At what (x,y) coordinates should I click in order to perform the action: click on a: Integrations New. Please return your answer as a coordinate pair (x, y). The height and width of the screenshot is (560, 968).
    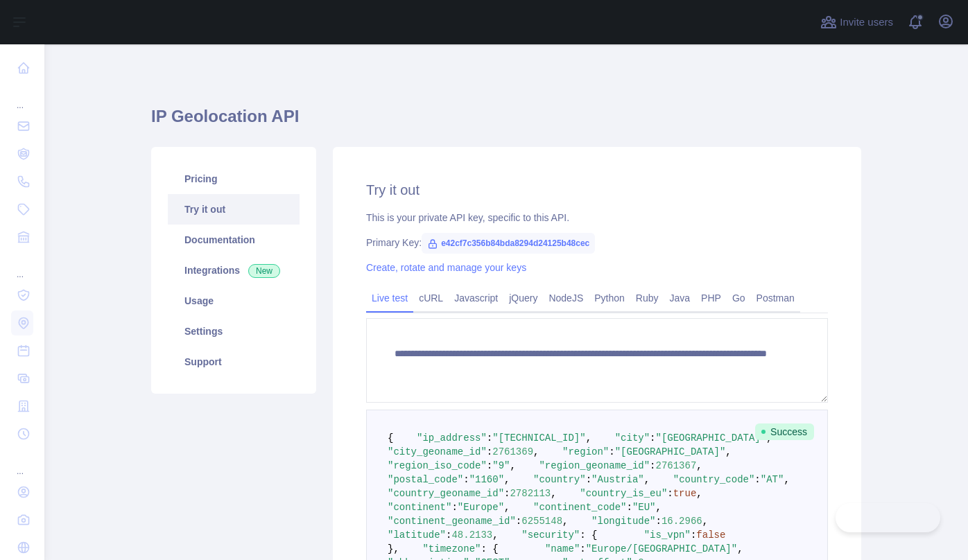
    Looking at the image, I should click on (233, 270).